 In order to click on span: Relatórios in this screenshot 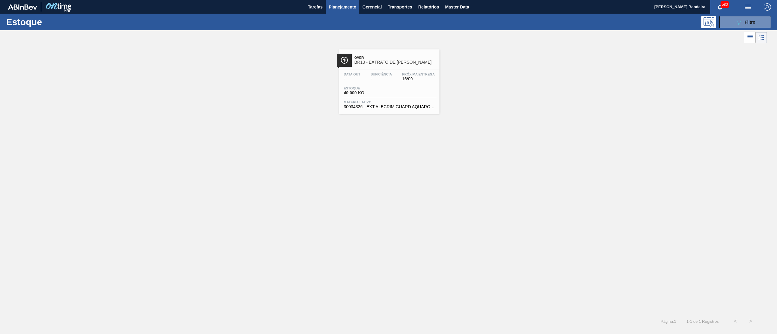, I will do `click(428, 7)`.